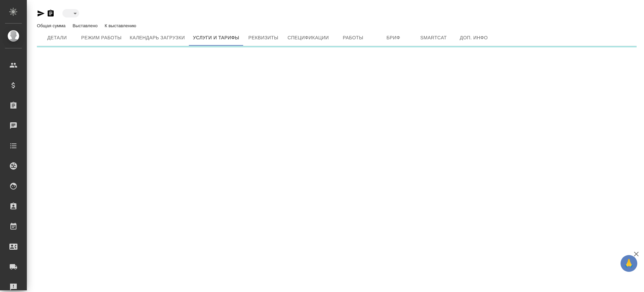 This screenshot has height=292, width=644. What do you see at coordinates (263, 38) in the screenshot?
I see `span: Реквизиты` at bounding box center [263, 38].